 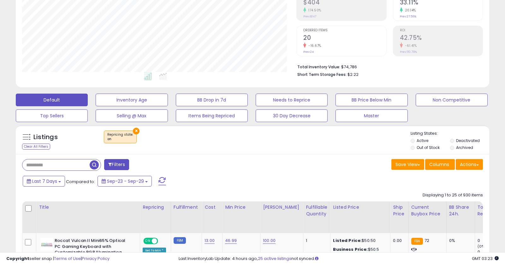 I want to click on a: Privacy Policy, so click(x=96, y=258).